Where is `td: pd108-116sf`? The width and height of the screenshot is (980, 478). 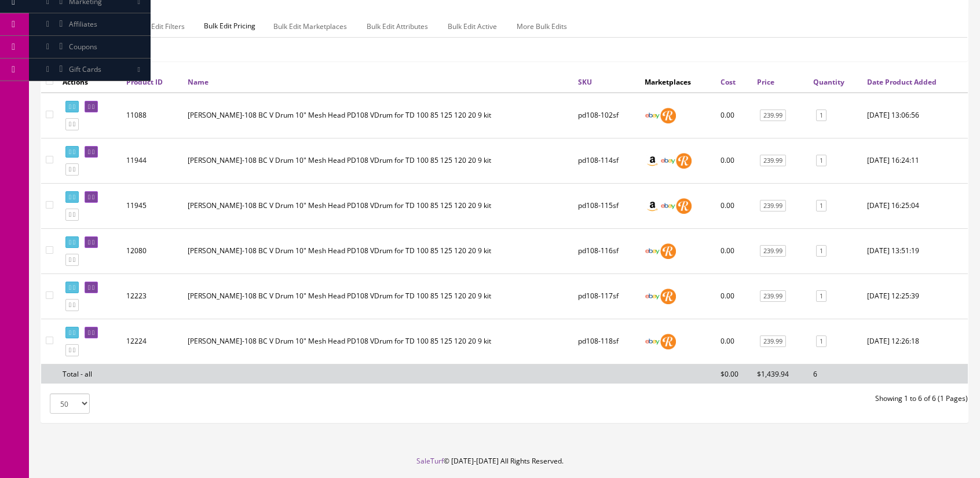 td: pd108-116sf is located at coordinates (606, 251).